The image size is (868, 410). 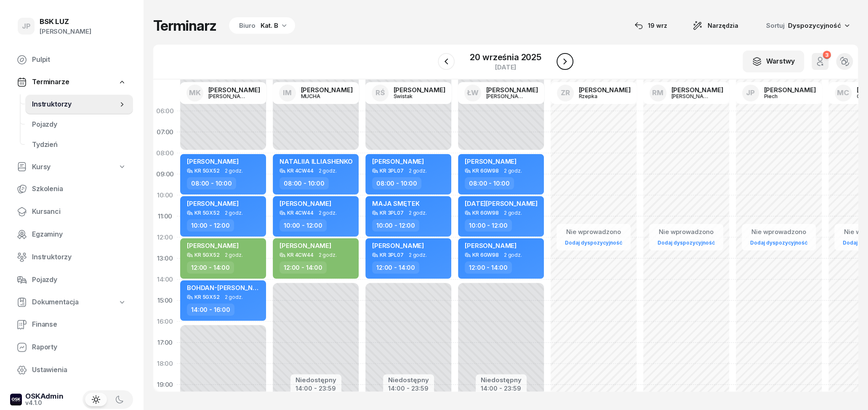 I want to click on div: 08:00 - 10:00, so click(x=211, y=183).